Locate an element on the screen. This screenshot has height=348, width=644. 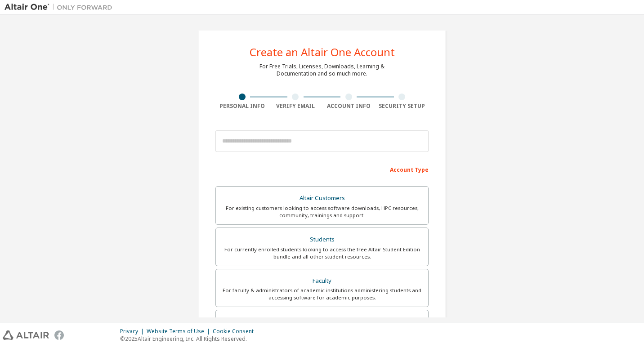
p: © 2025 Altair Engineering, Inc. All Rights Reserved. is located at coordinates (189, 338).